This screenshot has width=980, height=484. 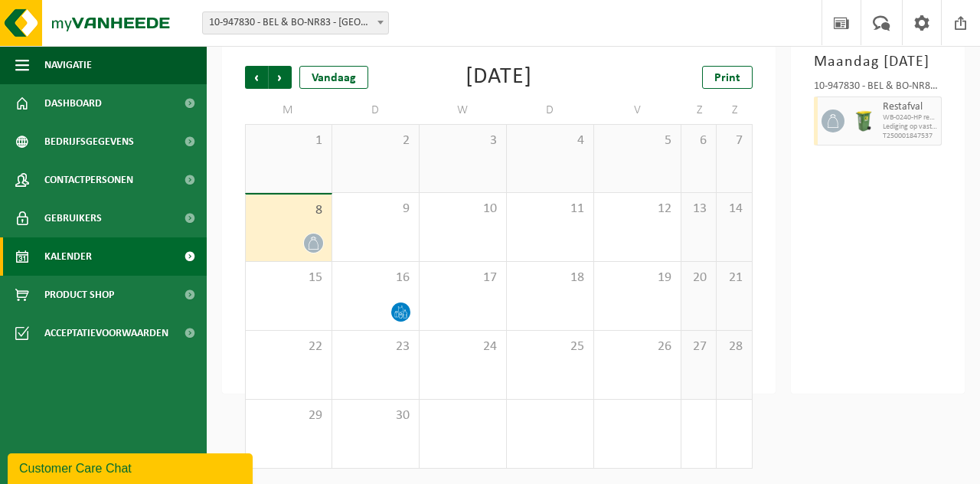 I want to click on td: M, so click(x=288, y=110).